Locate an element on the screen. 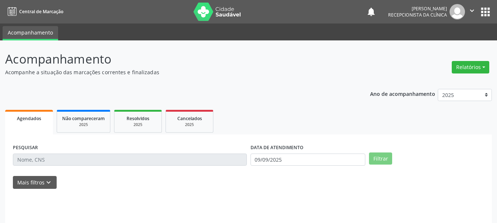  span: Central de Marcação is located at coordinates (41, 11).